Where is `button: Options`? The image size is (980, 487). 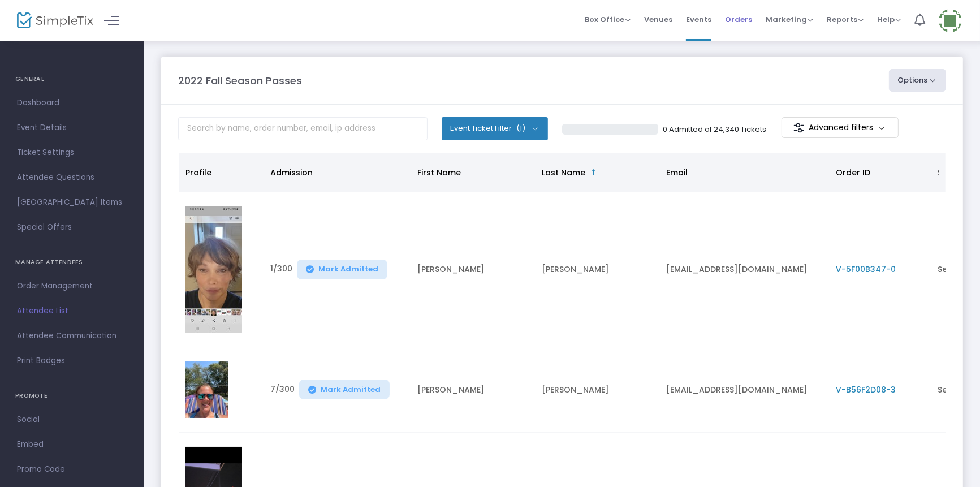 button: Options is located at coordinates (918, 80).